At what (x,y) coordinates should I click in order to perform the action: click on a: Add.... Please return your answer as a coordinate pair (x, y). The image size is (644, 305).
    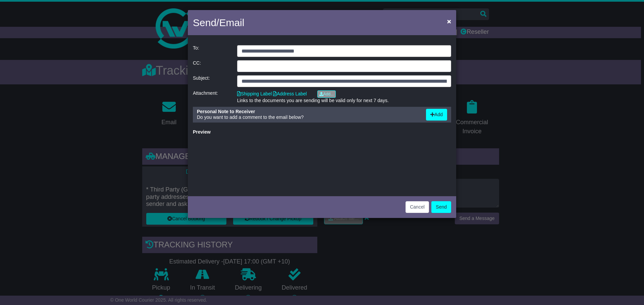
    Looking at the image, I should click on (326, 94).